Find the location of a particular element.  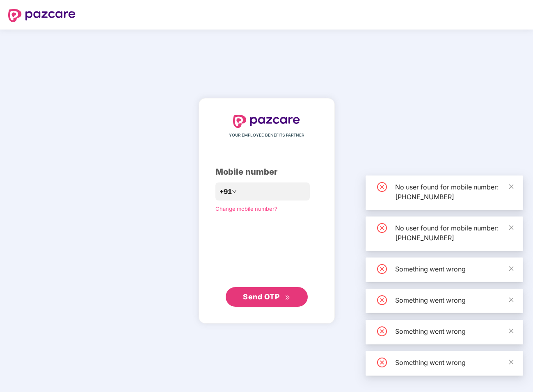

span: Send OTP is located at coordinates (261, 296).